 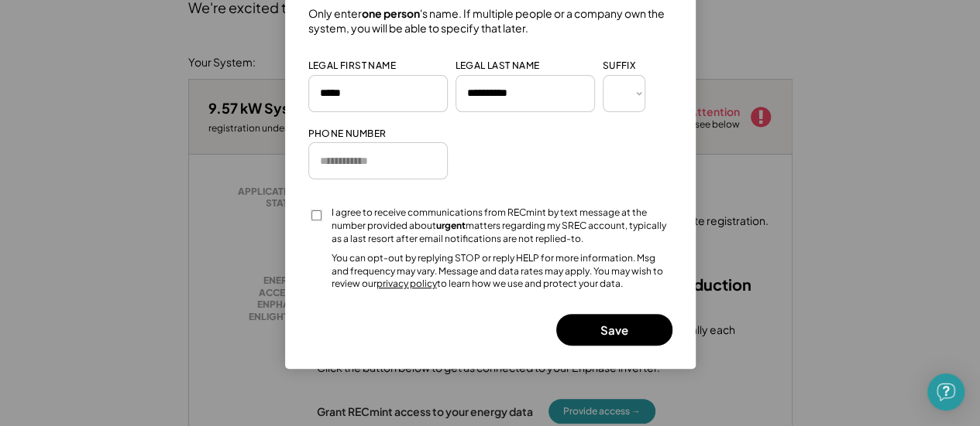 I want to click on h4: Only enter 's name. If multiple people or a company own the system, you will be able to specify t..., so click(x=490, y=21).